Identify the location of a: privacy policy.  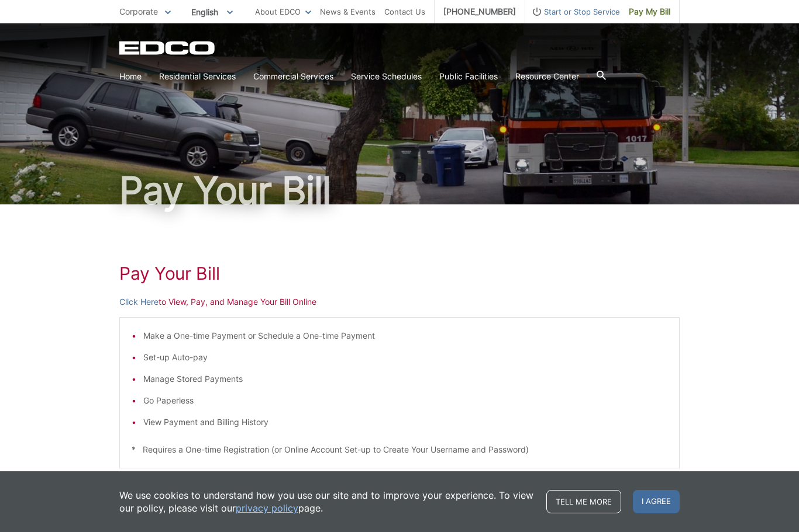
(267, 508).